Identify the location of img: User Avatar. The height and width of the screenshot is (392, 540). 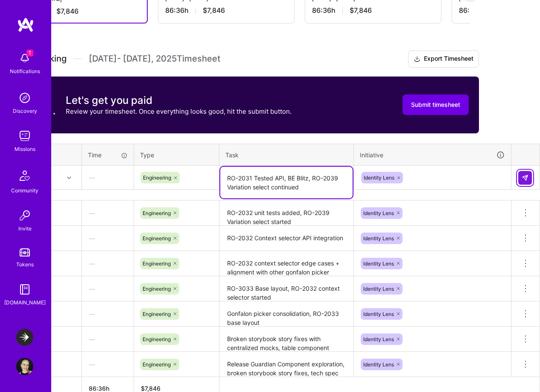
(25, 366).